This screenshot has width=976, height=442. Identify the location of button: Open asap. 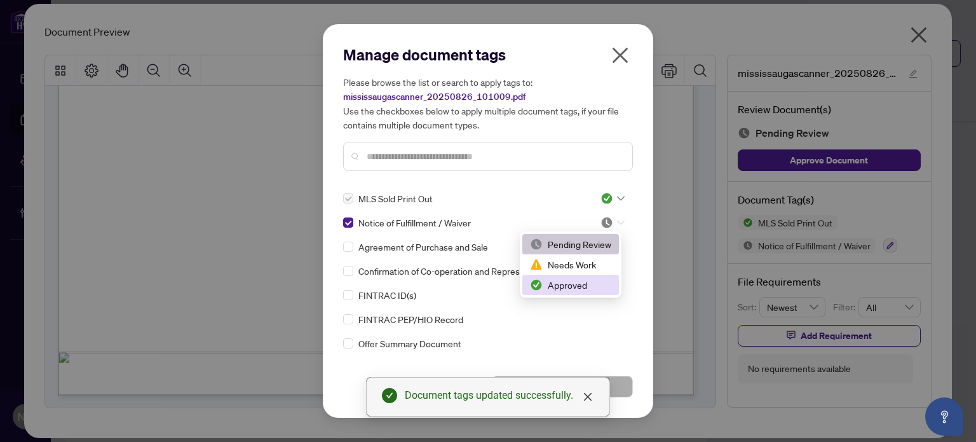
(944, 416).